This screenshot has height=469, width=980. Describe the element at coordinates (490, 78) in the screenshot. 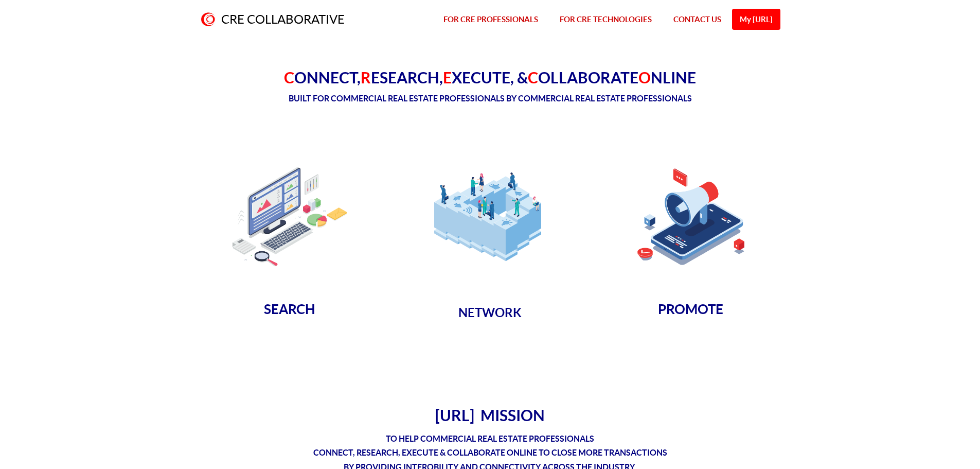

I see `strong: ONNECT, ESEARCH, XECUTE, & OLLABORATE NLINE` at that location.